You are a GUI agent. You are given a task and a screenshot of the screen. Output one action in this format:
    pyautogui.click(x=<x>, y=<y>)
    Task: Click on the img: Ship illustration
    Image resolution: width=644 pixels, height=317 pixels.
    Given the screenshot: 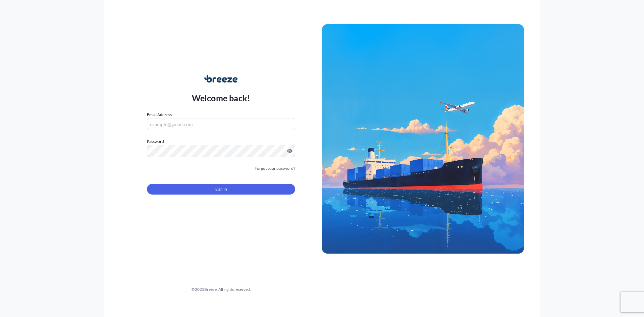 What is the action you would take?
    pyautogui.click(x=423, y=139)
    